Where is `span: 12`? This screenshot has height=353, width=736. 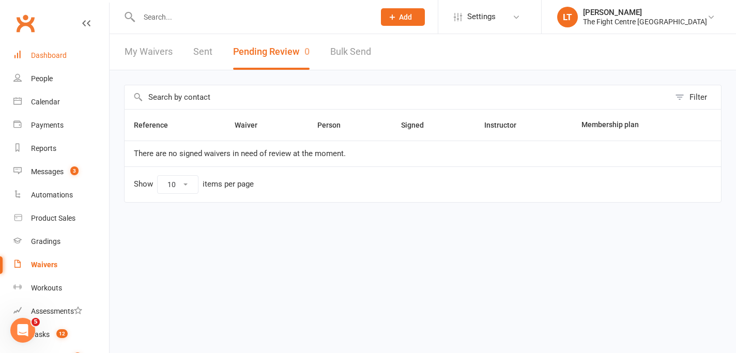
span: 12 is located at coordinates (62, 333).